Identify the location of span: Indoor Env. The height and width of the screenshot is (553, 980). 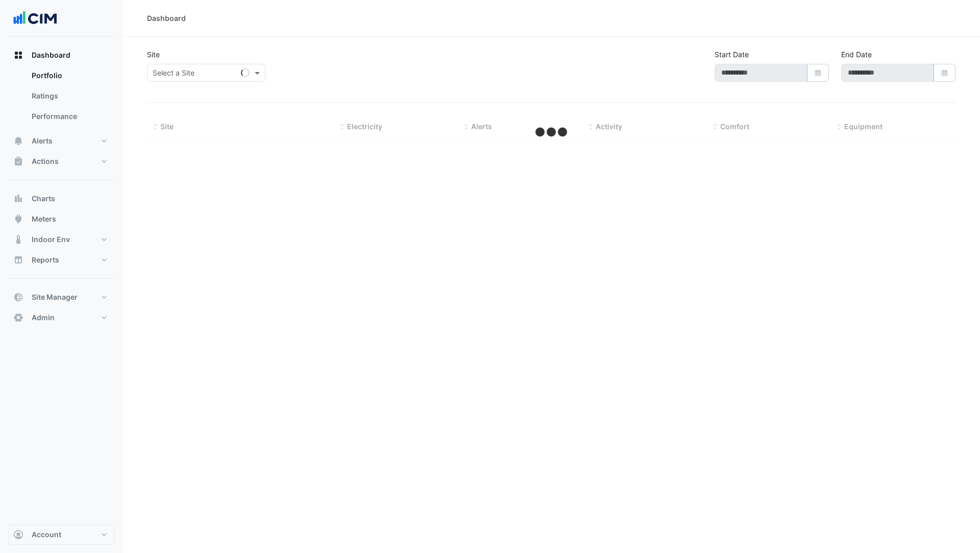
(51, 239).